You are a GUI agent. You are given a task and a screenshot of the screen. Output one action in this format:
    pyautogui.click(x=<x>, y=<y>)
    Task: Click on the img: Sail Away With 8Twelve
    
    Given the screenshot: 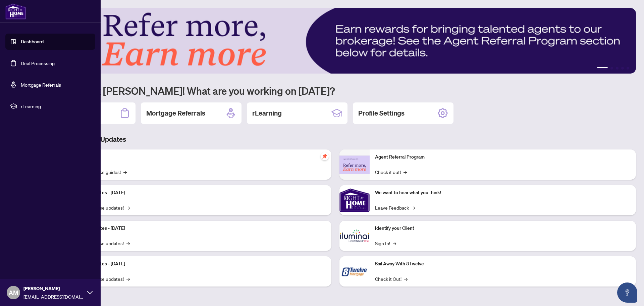 What is the action you would take?
    pyautogui.click(x=355, y=271)
    